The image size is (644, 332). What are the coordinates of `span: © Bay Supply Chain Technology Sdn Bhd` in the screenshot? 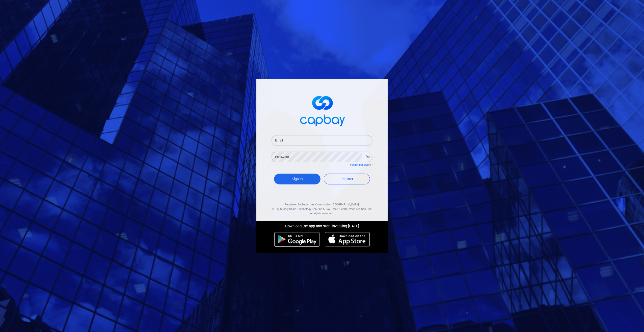 It's located at (297, 209).